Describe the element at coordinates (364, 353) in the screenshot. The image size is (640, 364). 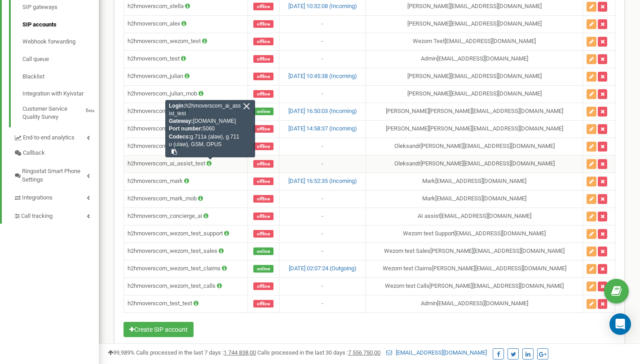
I see `u: 7 556 750,00` at that location.